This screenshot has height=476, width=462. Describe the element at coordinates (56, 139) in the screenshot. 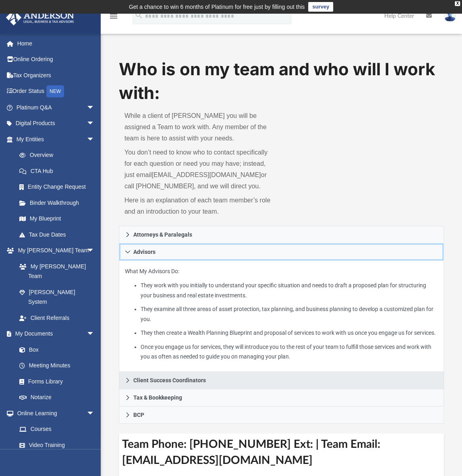

I see `a: My Entitiesarrow_drop_down` at that location.